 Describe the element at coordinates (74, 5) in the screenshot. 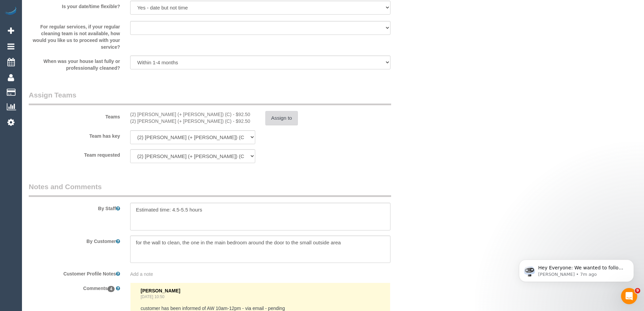

I see `label: Is your date/time flexible?` at that location.